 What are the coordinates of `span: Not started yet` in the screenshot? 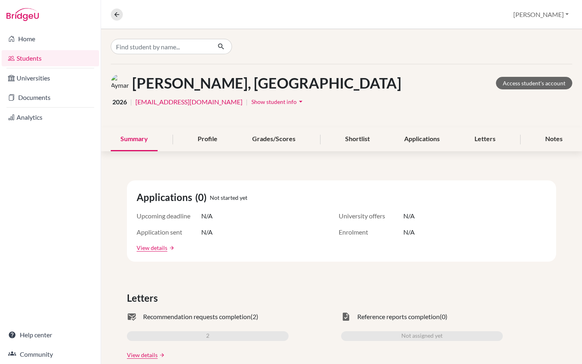 It's located at (228, 197).